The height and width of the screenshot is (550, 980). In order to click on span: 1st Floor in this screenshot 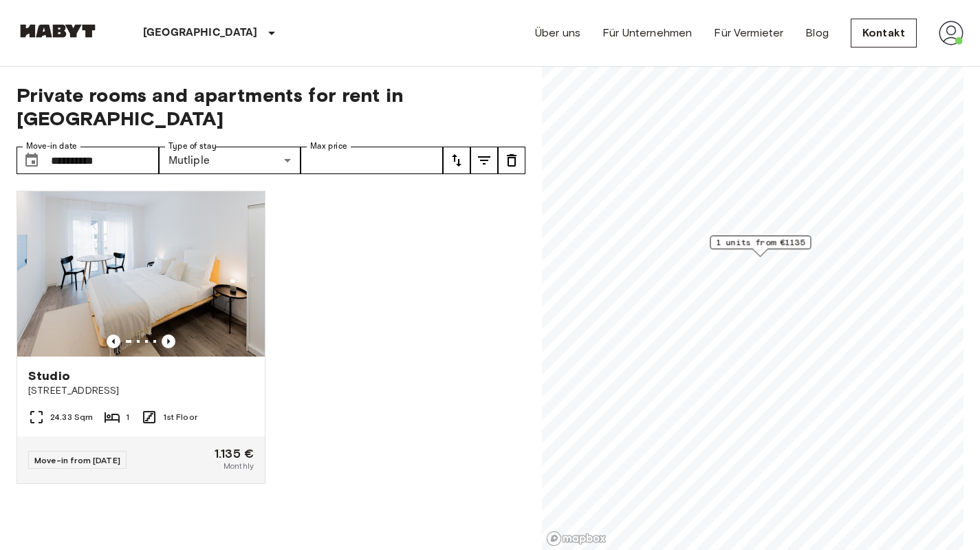, I will do `click(180, 417)`.